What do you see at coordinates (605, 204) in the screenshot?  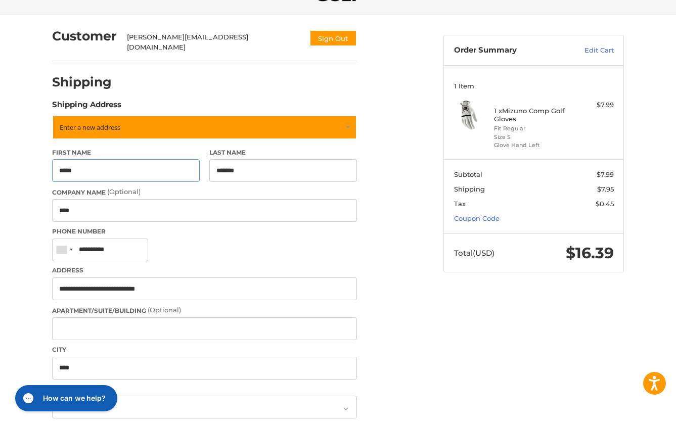 I see `span: $0.45` at bounding box center [605, 204].